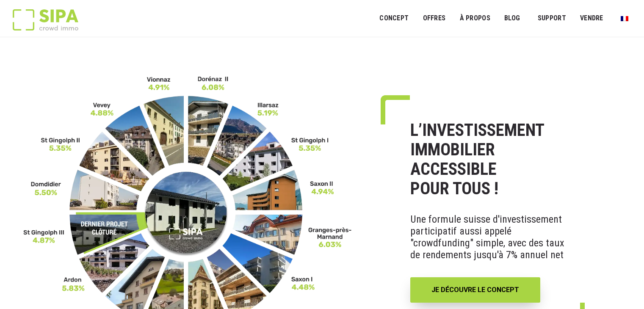 The image size is (644, 309). Describe the element at coordinates (434, 18) in the screenshot. I see `a: OFFRES` at that location.